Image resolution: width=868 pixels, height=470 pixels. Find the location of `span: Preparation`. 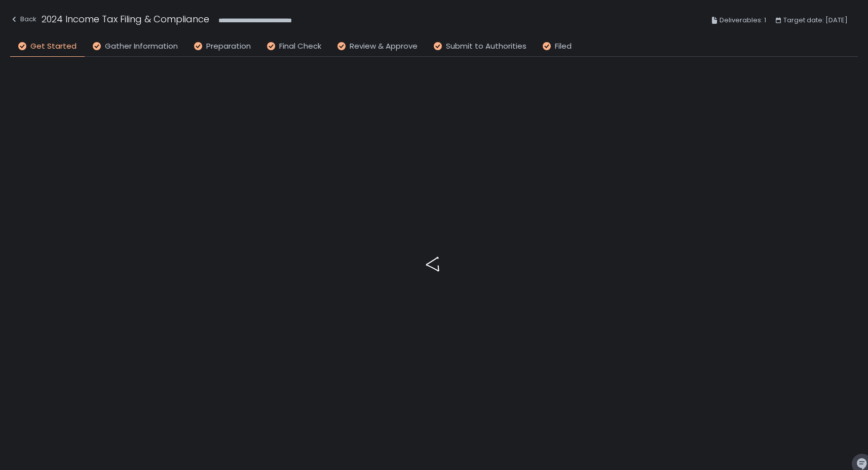

span: Preparation is located at coordinates (229, 46).